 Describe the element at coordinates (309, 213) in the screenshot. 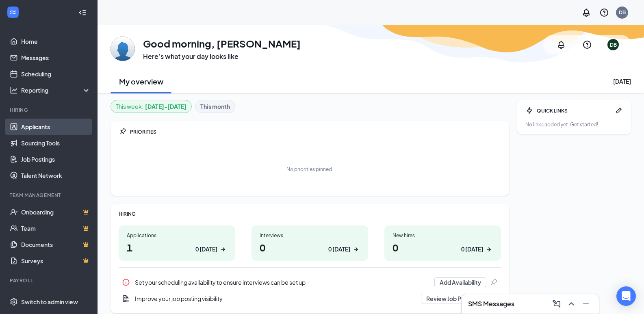

I see `div: HIRING` at that location.